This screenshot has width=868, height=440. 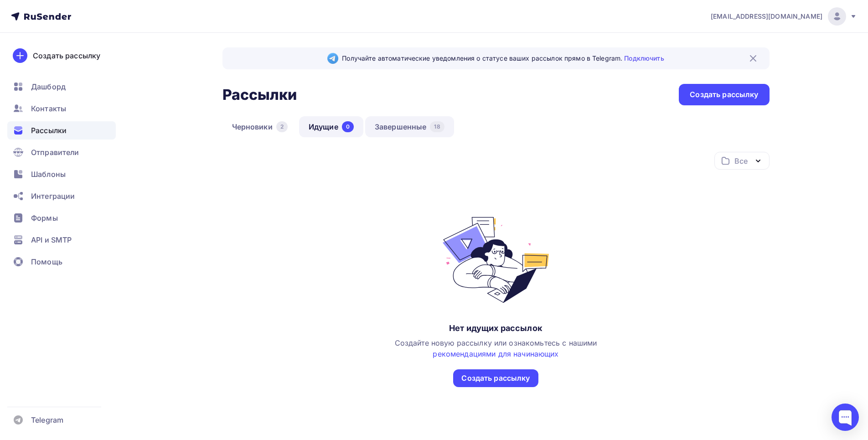 What do you see at coordinates (347, 127) in the screenshot?
I see `div: 0` at bounding box center [347, 127].